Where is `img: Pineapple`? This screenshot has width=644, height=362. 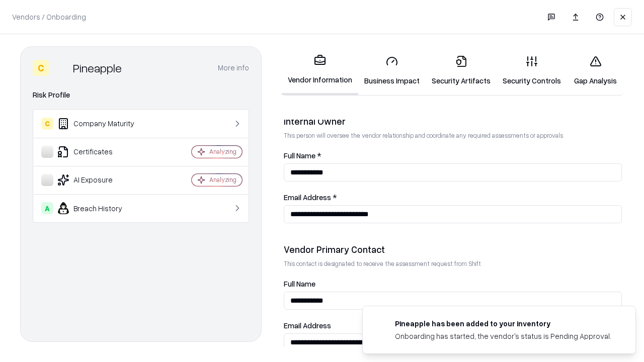
img: Pineapple is located at coordinates (61, 68).